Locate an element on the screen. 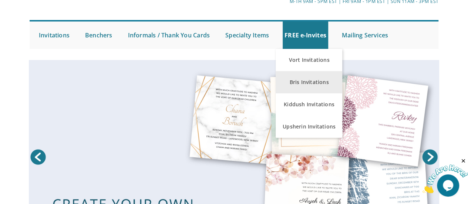 Image resolution: width=468 pixels, height=204 pixels. a: FREE e-Invites is located at coordinates (305, 35).